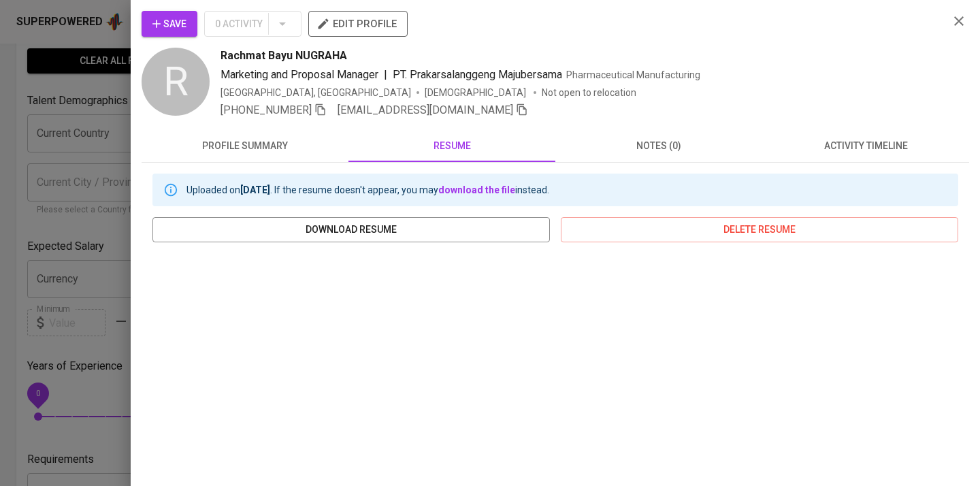 The image size is (980, 486). I want to click on span: PT. Prakarsalanggeng Majubersama, so click(477, 75).